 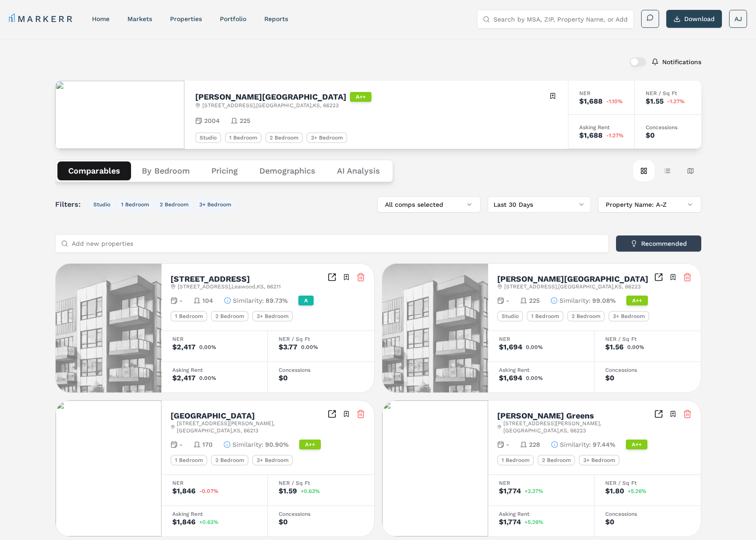 I want to click on span: 90.90%, so click(x=277, y=444).